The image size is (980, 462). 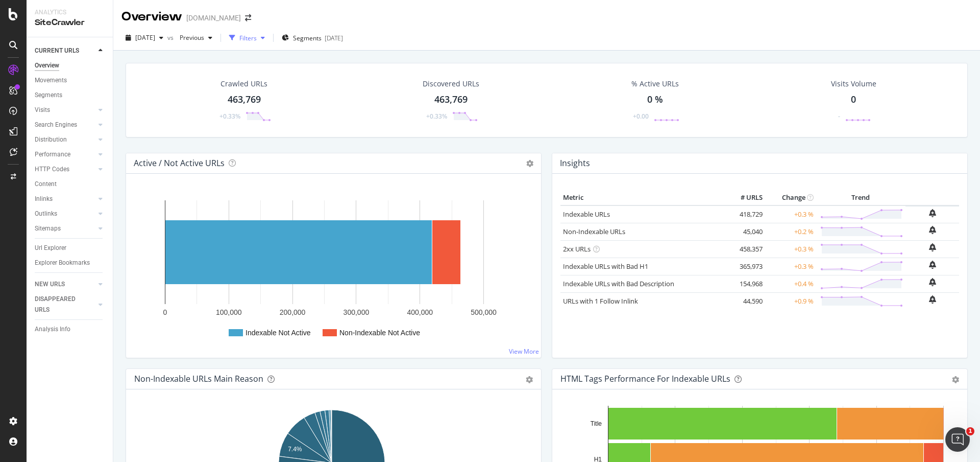 What do you see at coordinates (171, 37) in the screenshot?
I see `span: vs` at bounding box center [171, 37].